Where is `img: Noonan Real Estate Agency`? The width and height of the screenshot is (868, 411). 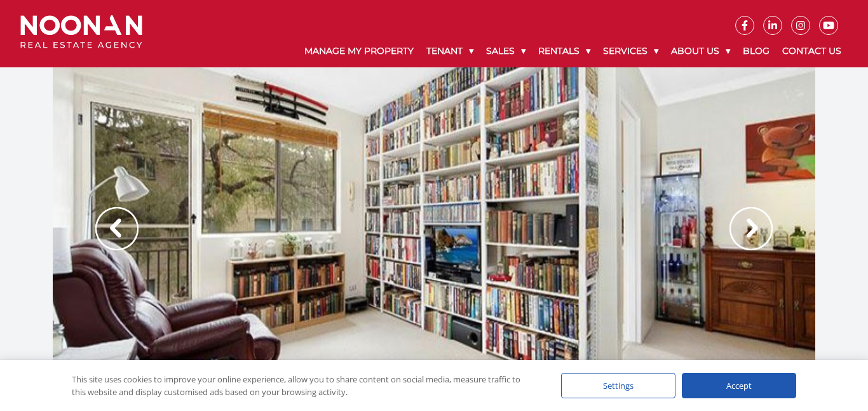 img: Noonan Real Estate Agency is located at coordinates (81, 32).